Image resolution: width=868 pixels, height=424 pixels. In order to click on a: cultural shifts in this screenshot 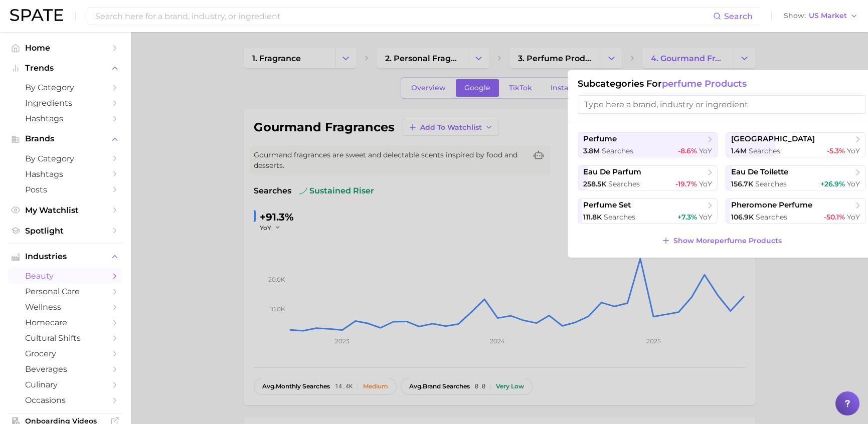, I will do `click(65, 338)`.